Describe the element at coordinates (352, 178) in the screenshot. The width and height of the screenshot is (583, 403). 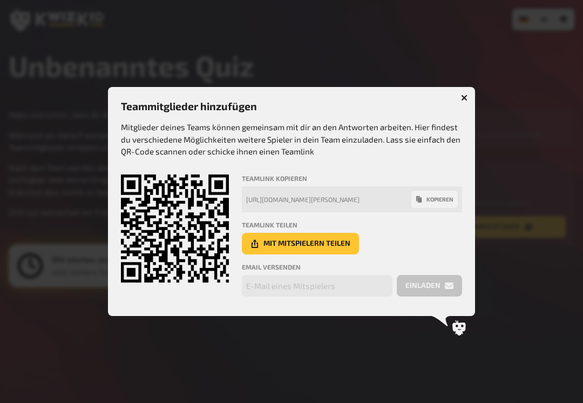
I see `h4: Teamlink kopieren` at that location.